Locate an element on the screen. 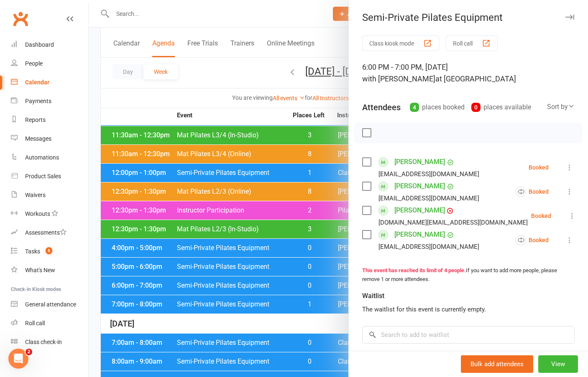 This screenshot has width=588, height=377. a: Dashboard is located at coordinates (49, 44).